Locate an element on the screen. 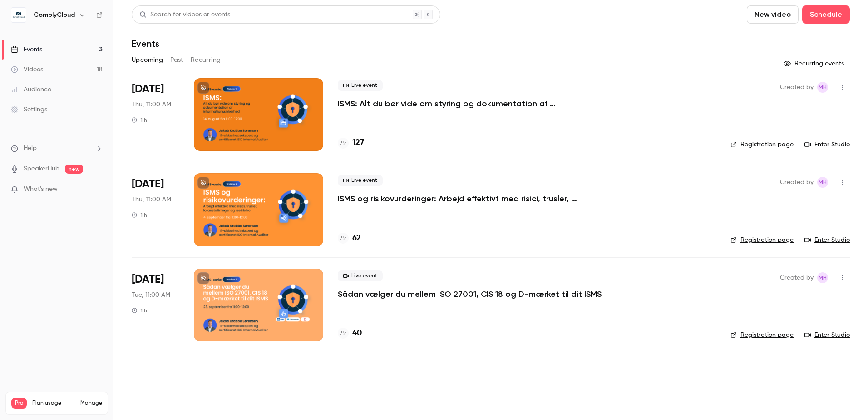 This screenshot has height=420, width=868. p: Sådan vælger du mellem ISO 27001, CIS 18 og D-mærket til dit ISMS is located at coordinates (469, 294).